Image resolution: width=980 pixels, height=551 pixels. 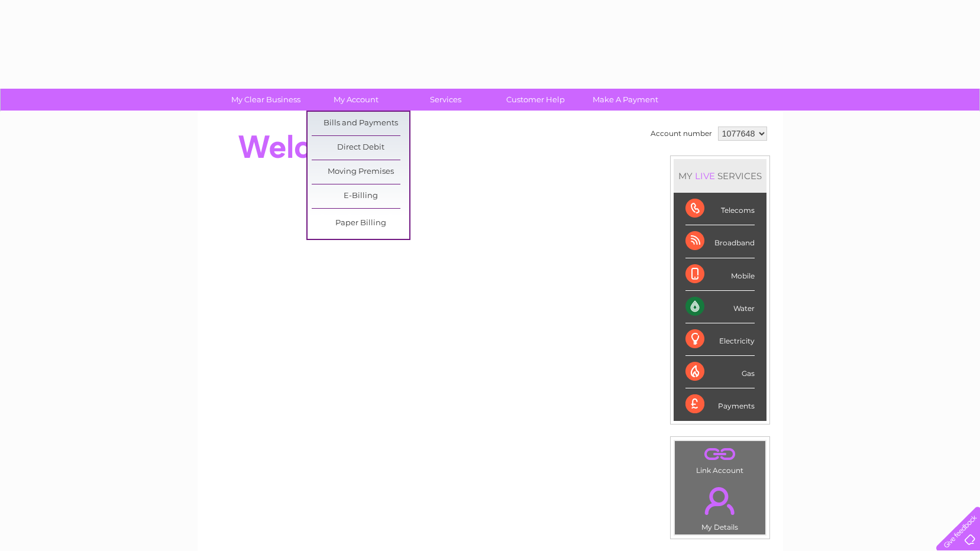 I want to click on div: Payments, so click(x=720, y=404).